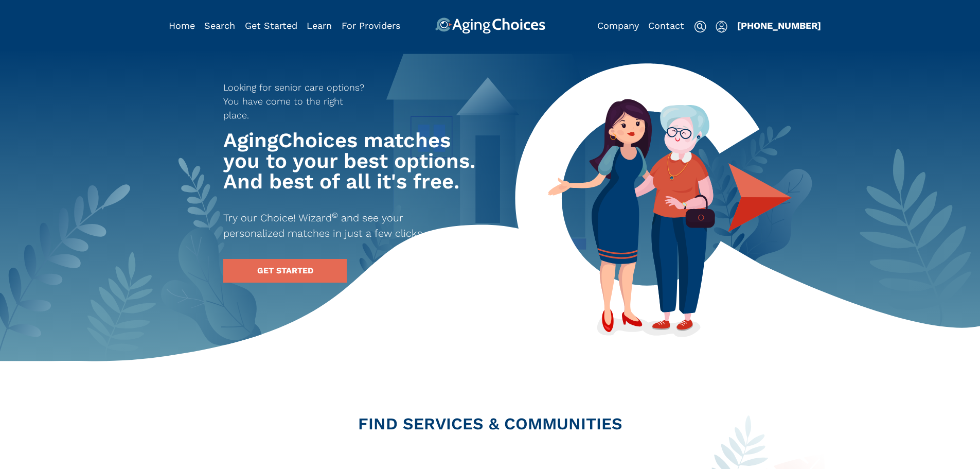 The height and width of the screenshot is (469, 980). I want to click on p: Try our Choice! Wizard and see your personalized matches in just a few clicks., so click(343, 226).